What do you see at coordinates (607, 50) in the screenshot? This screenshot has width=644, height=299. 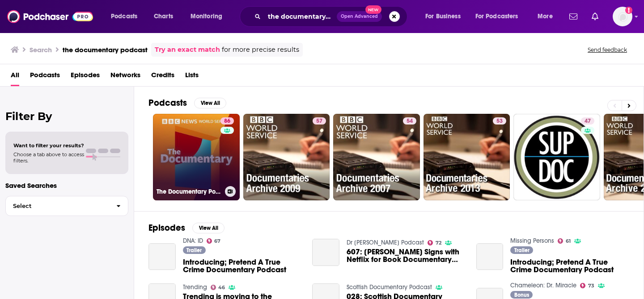 I see `button: Send feedback` at bounding box center [607, 50].